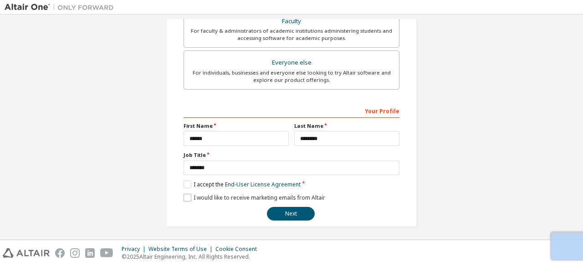 The height and width of the screenshot is (266, 583). What do you see at coordinates (291, 155) in the screenshot?
I see `label: Job Title` at bounding box center [291, 155].